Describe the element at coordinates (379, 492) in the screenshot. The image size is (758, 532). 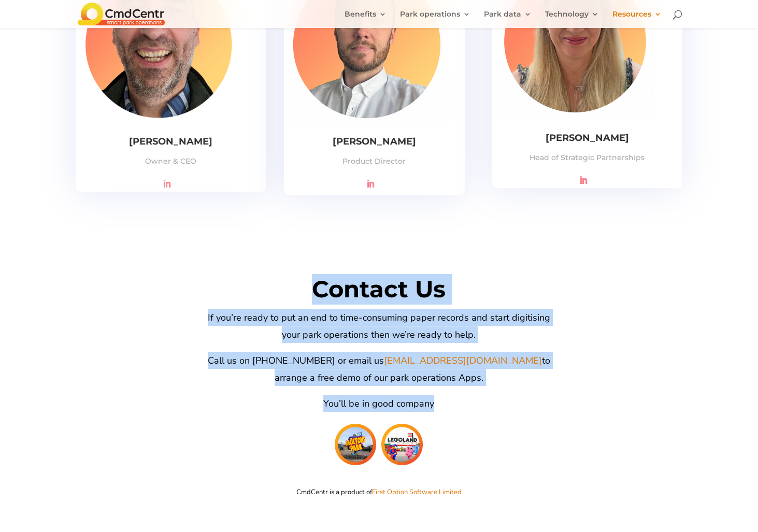
I see `span: CmdCentr is a product of` at that location.